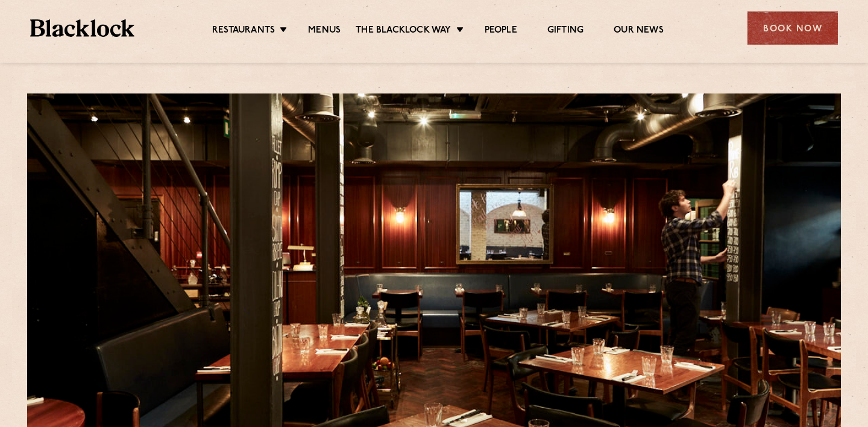 The image size is (868, 427). I want to click on img: BL_Textured_Logo-footer-cropped.svg, so click(82, 28).